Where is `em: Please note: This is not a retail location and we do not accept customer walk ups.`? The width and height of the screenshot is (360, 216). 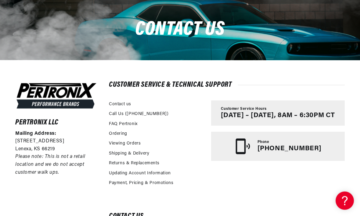 em: Please note: This is not a retail location and we do not accept customer walk ups. is located at coordinates (50, 165).